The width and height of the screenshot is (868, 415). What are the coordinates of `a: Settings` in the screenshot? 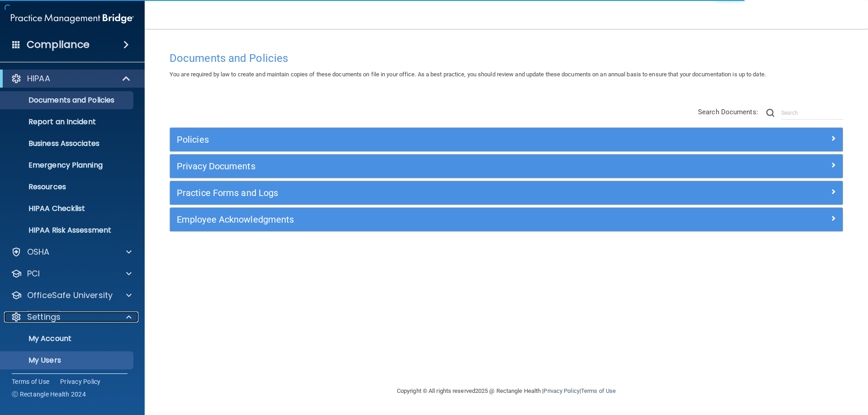 It's located at (71, 317).